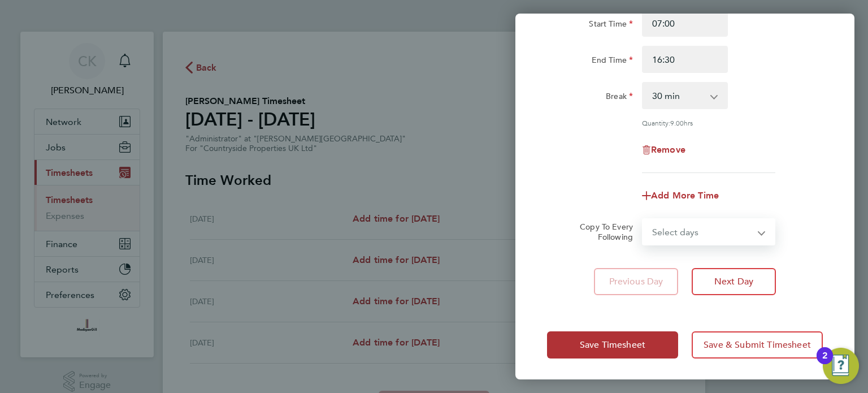  Describe the element at coordinates (733, 282) in the screenshot. I see `button: Next Day` at that location.